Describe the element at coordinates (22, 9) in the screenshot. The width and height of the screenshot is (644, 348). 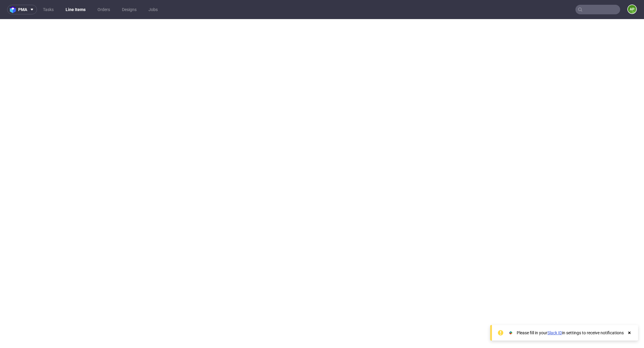
I see `button: pma` at that location.